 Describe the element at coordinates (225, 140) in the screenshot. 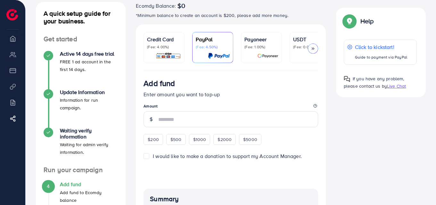

I see `span: $2000` at that location.